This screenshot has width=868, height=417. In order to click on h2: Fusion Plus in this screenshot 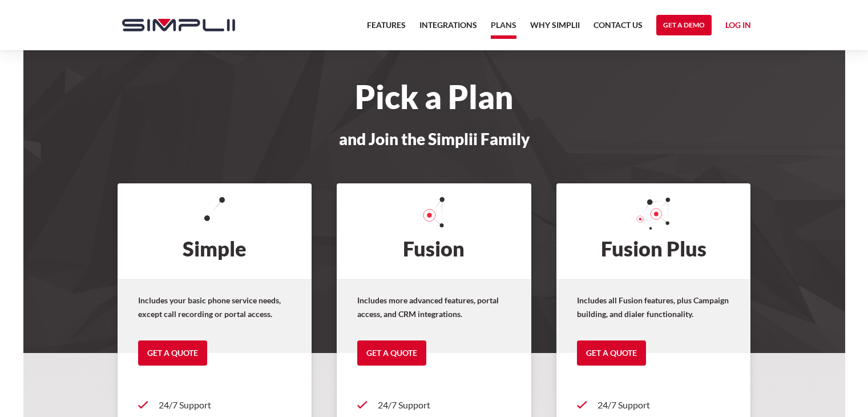, I will do `click(653, 231)`.